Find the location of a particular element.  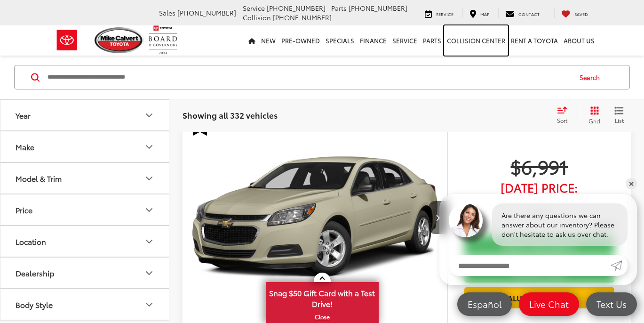

a: Contact is located at coordinates (522, 13).